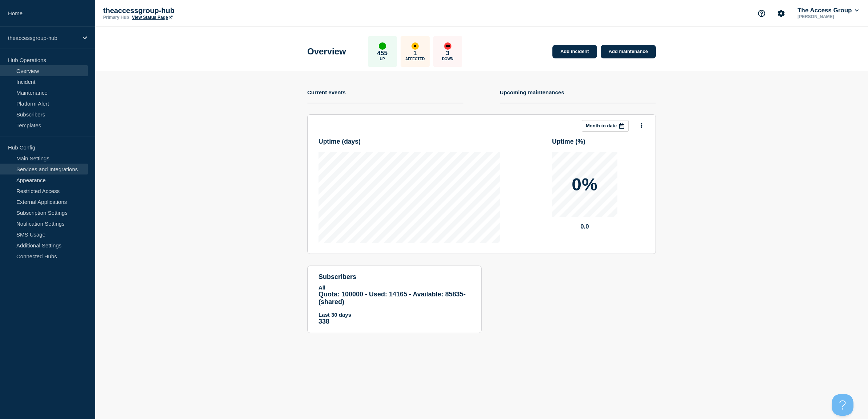 The image size is (868, 419). I want to click on p: 3, so click(447, 53).